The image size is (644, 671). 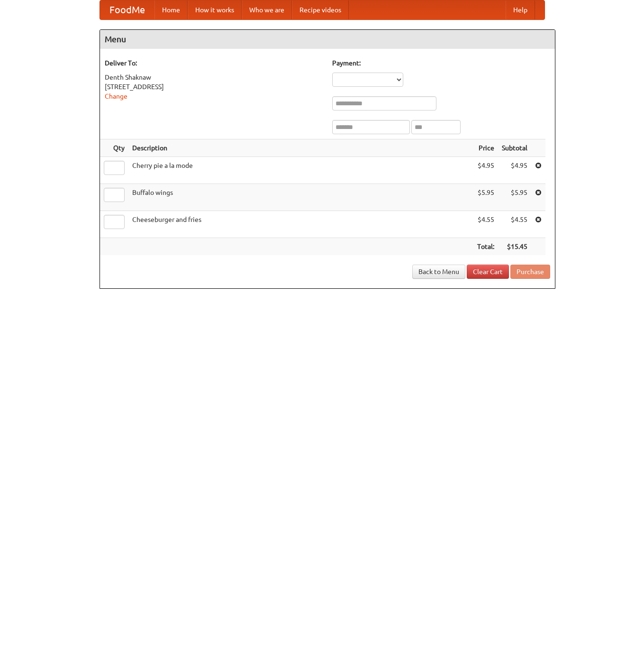 What do you see at coordinates (301, 148) in the screenshot?
I see `th: Description` at bounding box center [301, 148].